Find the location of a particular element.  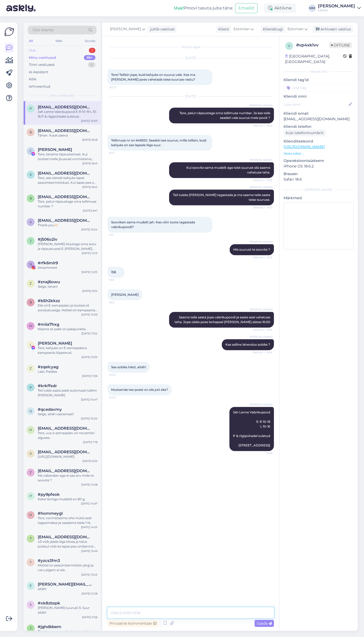

span: q is located at coordinates (31, 411).